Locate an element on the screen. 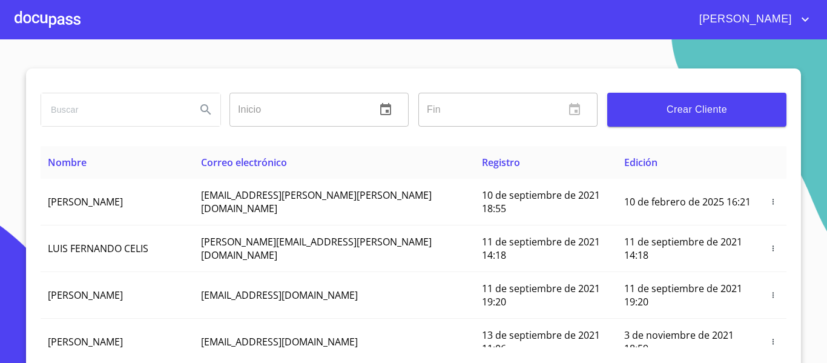  span: 3 de noviembre de 2021 18:59 is located at coordinates (679, 342).